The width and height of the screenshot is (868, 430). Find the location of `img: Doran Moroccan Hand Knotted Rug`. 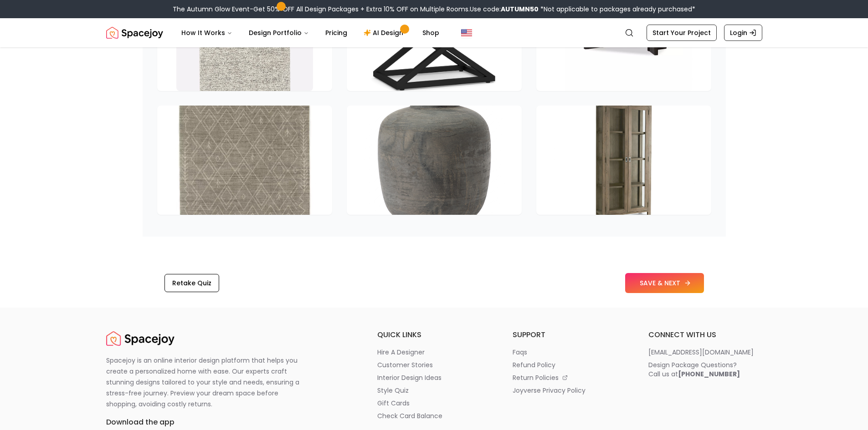

img: Doran Moroccan Hand Knotted Rug is located at coordinates (245, 161).